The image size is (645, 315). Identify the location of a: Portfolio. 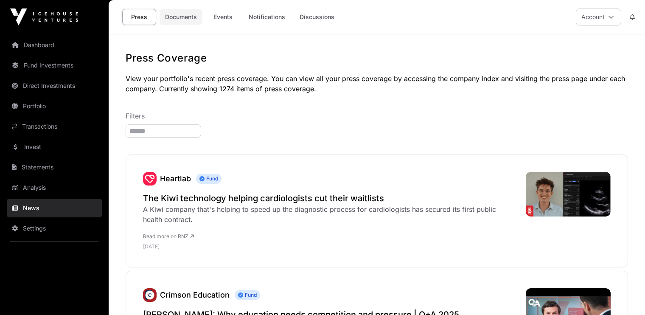
(54, 106).